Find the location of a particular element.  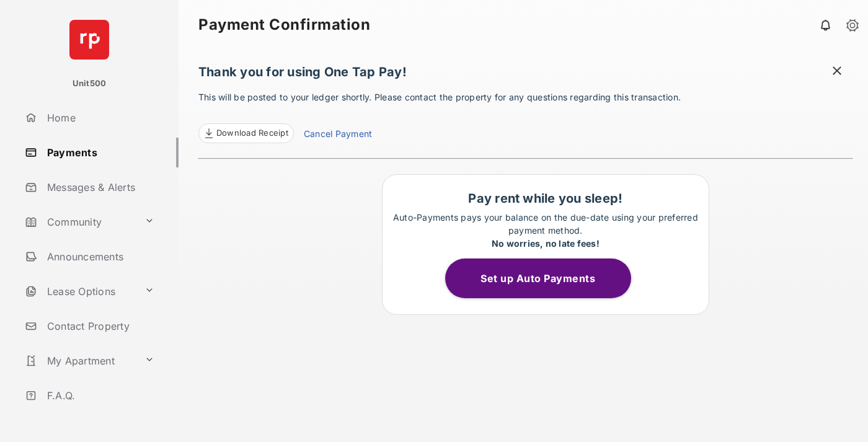

a: Home is located at coordinates (99, 118).